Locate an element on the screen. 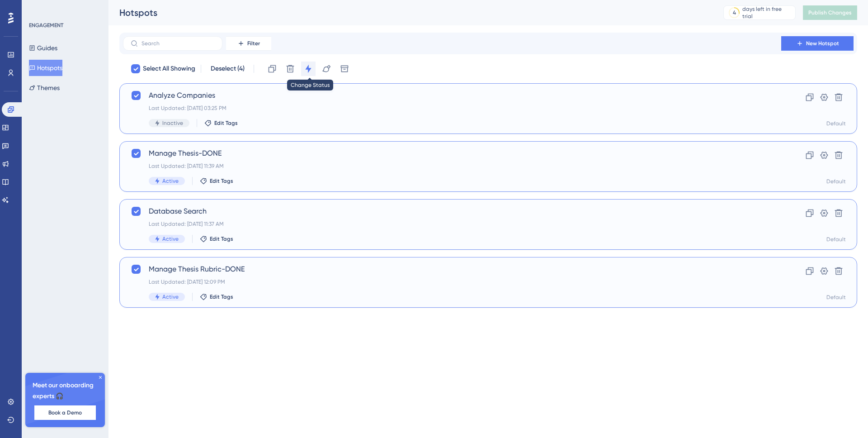  span: Manage Thesis Rubric-DONE is located at coordinates (452, 269).